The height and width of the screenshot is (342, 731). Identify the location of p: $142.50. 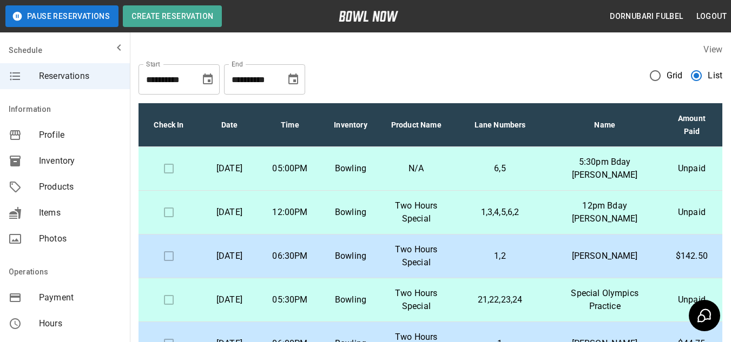
(691, 256).